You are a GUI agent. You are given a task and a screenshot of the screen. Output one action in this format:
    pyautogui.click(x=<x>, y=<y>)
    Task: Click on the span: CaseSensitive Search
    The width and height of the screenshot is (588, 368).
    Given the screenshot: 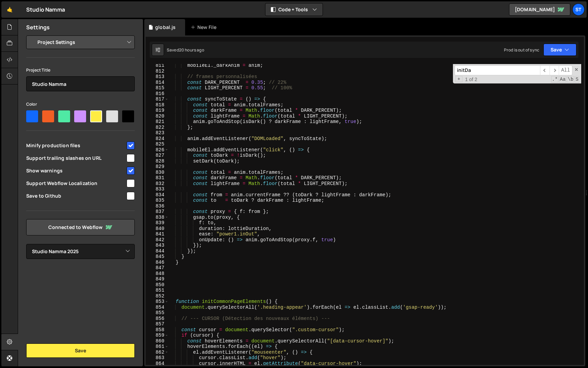 What is the action you would take?
    pyautogui.click(x=562, y=79)
    